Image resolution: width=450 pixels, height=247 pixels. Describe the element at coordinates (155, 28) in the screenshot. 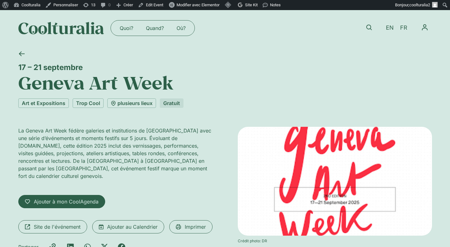

I see `a: Quand?` at that location.